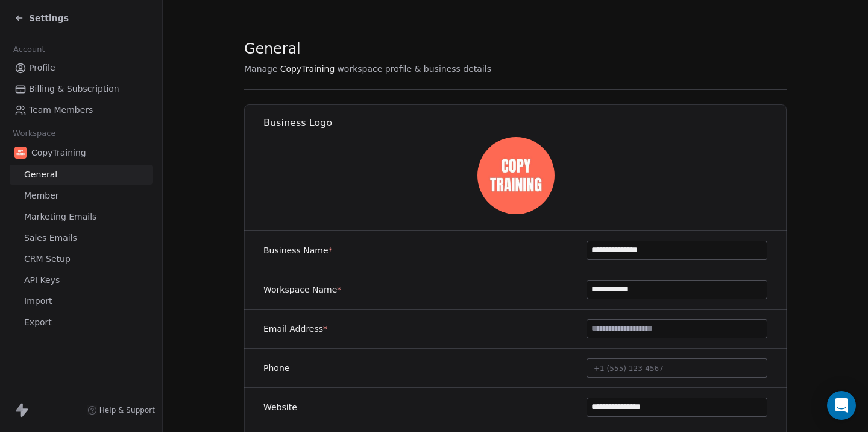 This screenshot has height=432, width=868. I want to click on span: CRM Setup, so click(47, 259).